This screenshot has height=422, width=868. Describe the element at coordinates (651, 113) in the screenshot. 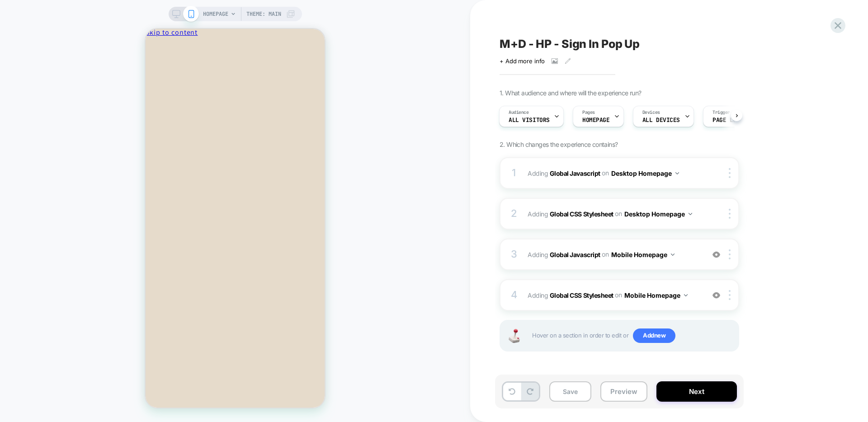

I see `span: Devices` at that location.